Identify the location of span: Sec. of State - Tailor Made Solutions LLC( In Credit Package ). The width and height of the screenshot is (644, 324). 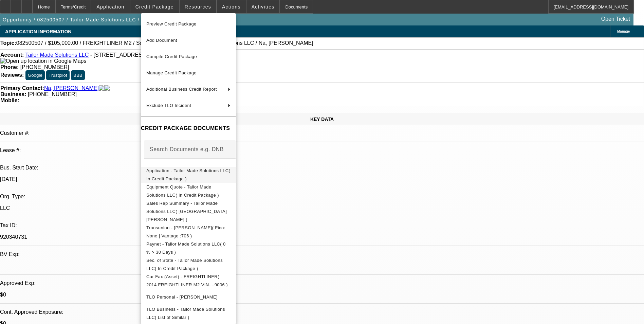
(185, 264).